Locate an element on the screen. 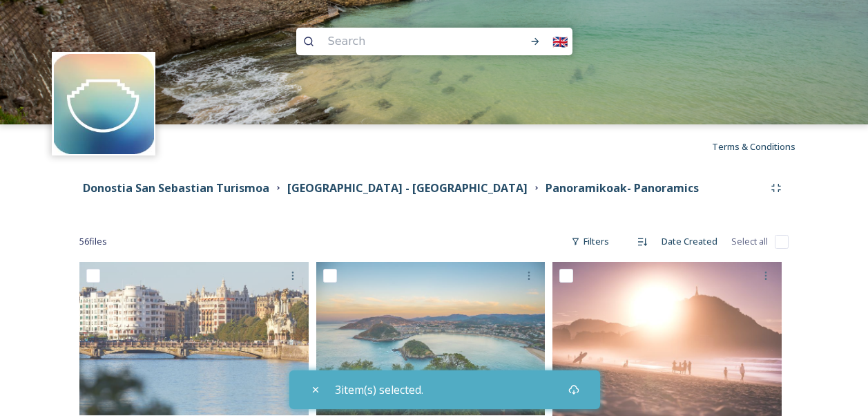  strong: Panoramikoak- Panoramics is located at coordinates (621, 188).